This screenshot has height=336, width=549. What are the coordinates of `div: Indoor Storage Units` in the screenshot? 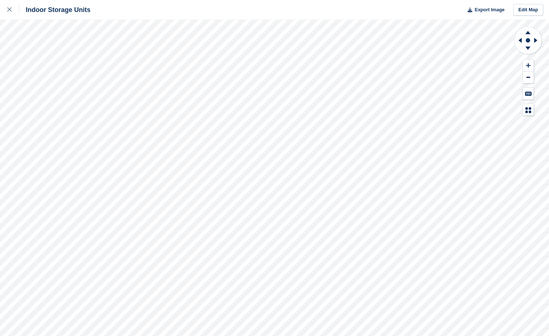 It's located at (55, 10).